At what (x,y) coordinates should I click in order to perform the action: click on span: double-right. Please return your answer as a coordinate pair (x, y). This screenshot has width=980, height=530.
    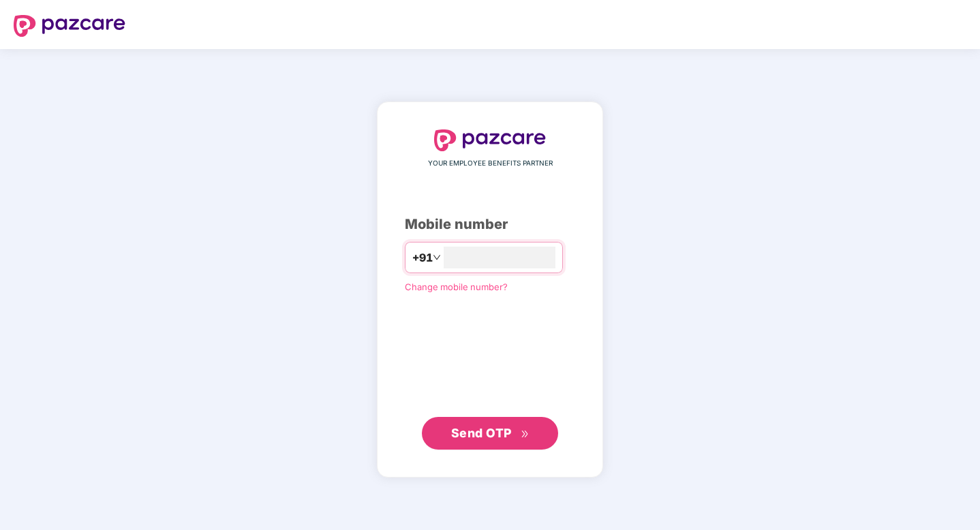
    Looking at the image, I should click on (525, 434).